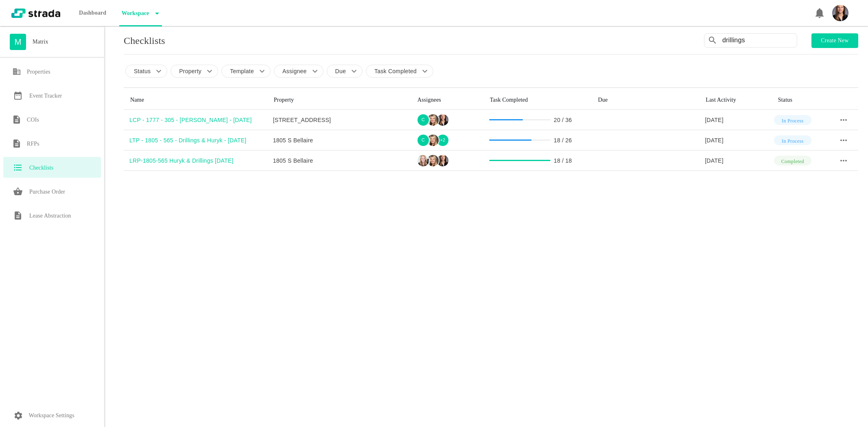 The image size is (868, 427). Describe the element at coordinates (443, 141) in the screenshot. I see `div: + 2` at that location.